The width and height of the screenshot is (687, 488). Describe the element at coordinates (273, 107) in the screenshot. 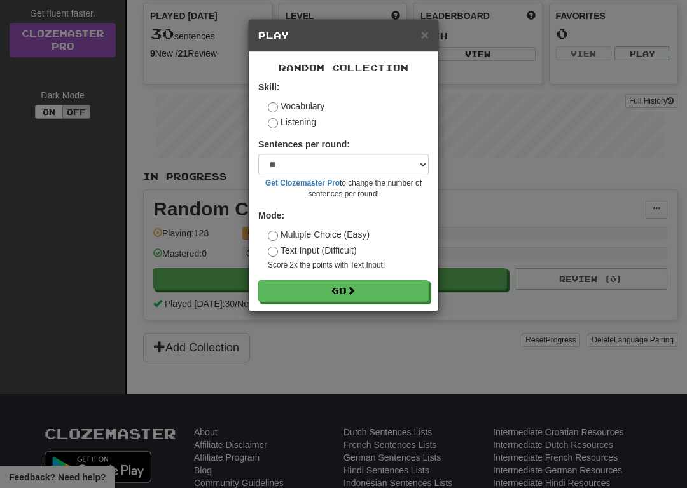

I see `input: Vocabulary` at that location.